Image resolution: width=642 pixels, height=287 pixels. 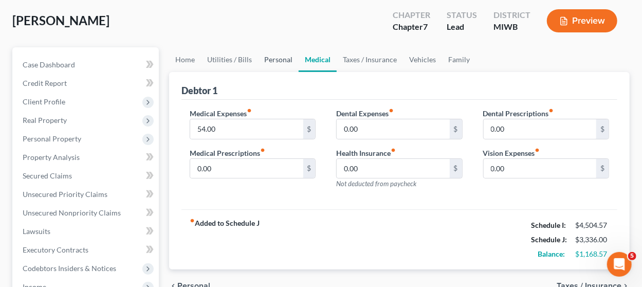 I want to click on span: Not deducted from paycheck, so click(x=376, y=183).